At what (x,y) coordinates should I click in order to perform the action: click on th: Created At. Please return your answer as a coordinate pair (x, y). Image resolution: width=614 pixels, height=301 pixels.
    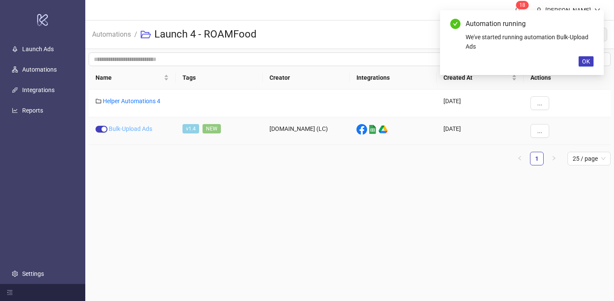
    Looking at the image, I should click on (480, 78).